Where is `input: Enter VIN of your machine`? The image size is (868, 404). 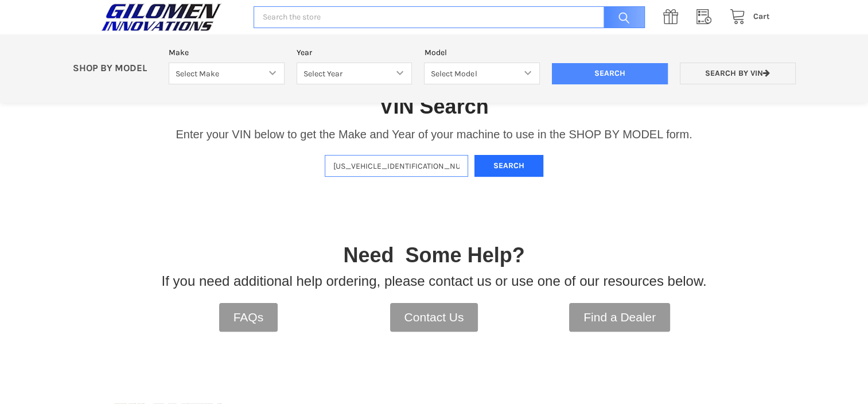 input: Enter VIN of your machine is located at coordinates (397, 166).